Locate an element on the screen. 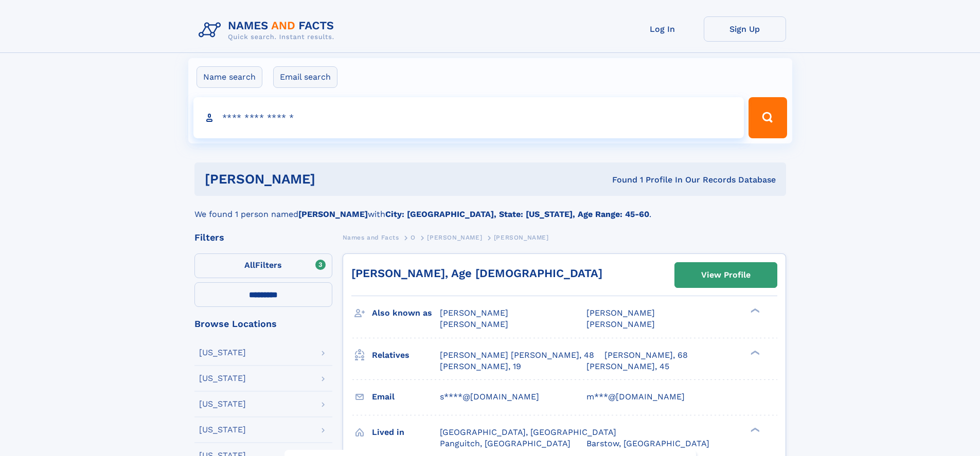 This screenshot has height=456, width=980. a: Log In is located at coordinates (662, 29).